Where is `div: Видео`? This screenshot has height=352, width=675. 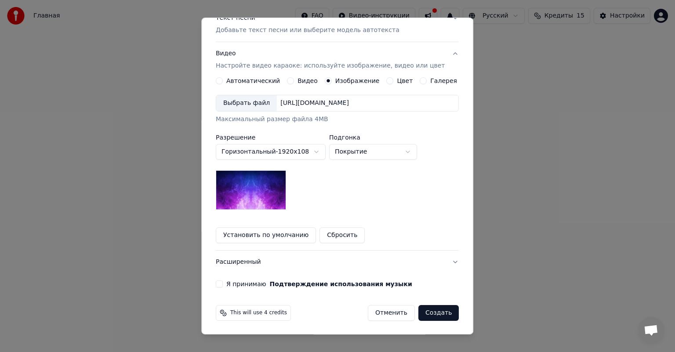
div: Видео is located at coordinates (330, 60).